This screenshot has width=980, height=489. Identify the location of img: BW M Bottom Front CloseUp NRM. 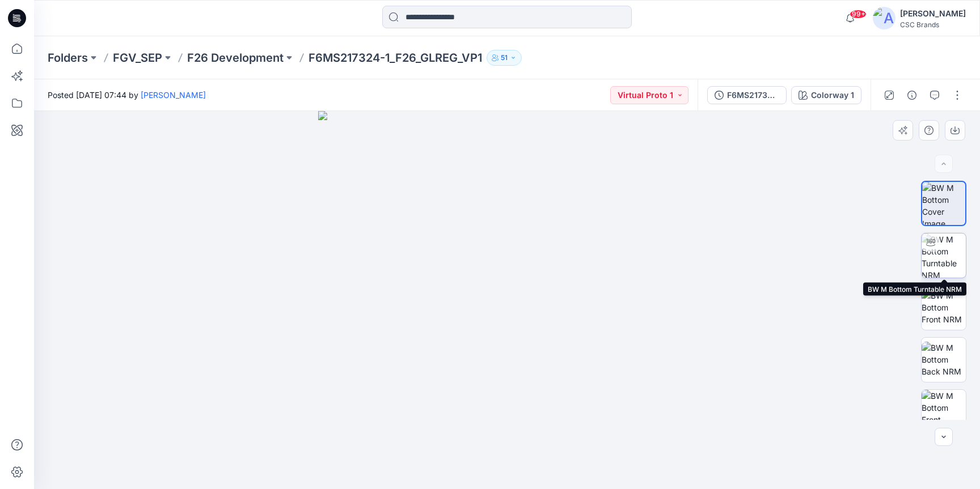
(944, 412).